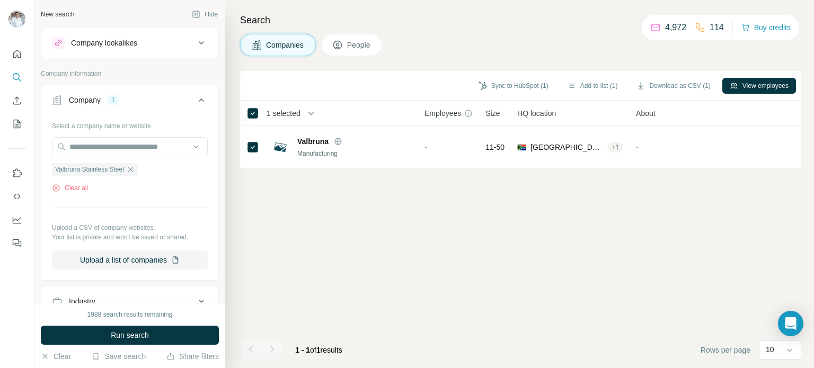 The image size is (814, 368). Describe the element at coordinates (725, 350) in the screenshot. I see `span: Rows per page` at that location.